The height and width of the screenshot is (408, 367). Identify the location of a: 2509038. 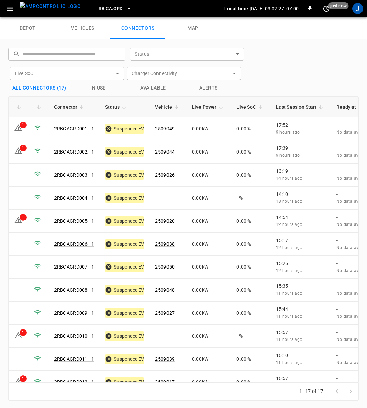
(165, 244).